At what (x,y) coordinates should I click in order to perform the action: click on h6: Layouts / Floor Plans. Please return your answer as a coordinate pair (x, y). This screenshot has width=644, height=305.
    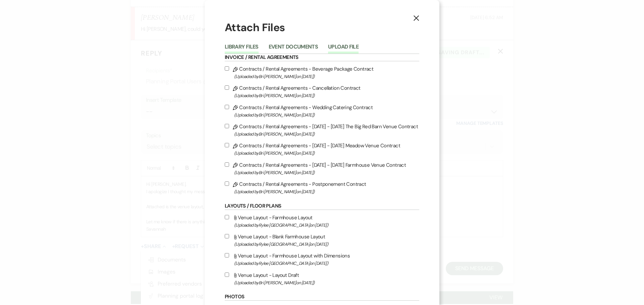
    Looking at the image, I should click on (322, 206).